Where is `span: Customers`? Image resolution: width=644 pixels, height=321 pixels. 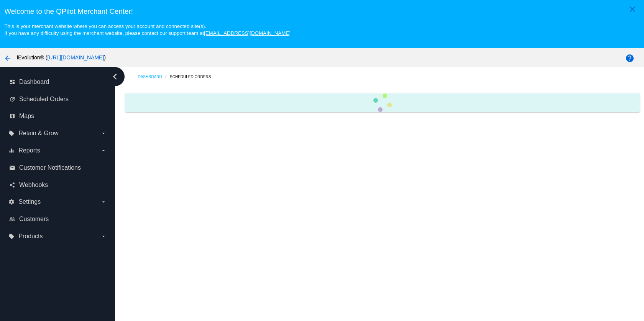 span: Customers is located at coordinates (34, 219).